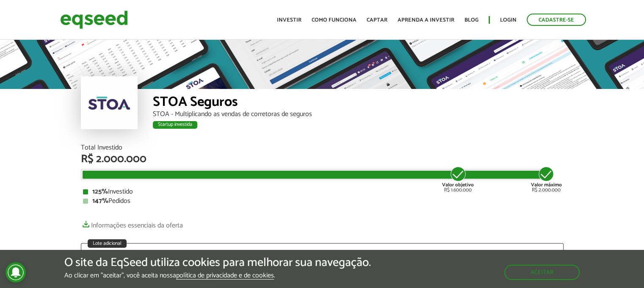 This screenshot has width=644, height=288. What do you see at coordinates (458, 179) in the screenshot?
I see `div: R$ 1.600.000` at bounding box center [458, 179].